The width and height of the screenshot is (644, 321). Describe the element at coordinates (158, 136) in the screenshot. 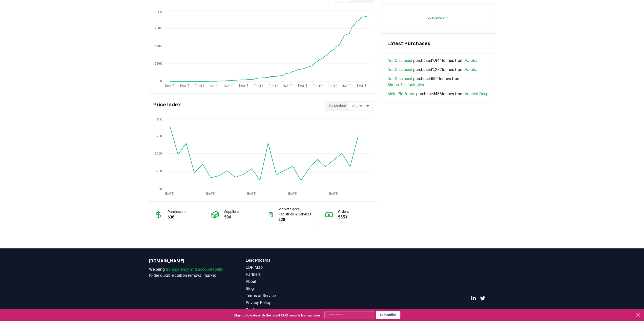

I see `tspan: $750` at that location.